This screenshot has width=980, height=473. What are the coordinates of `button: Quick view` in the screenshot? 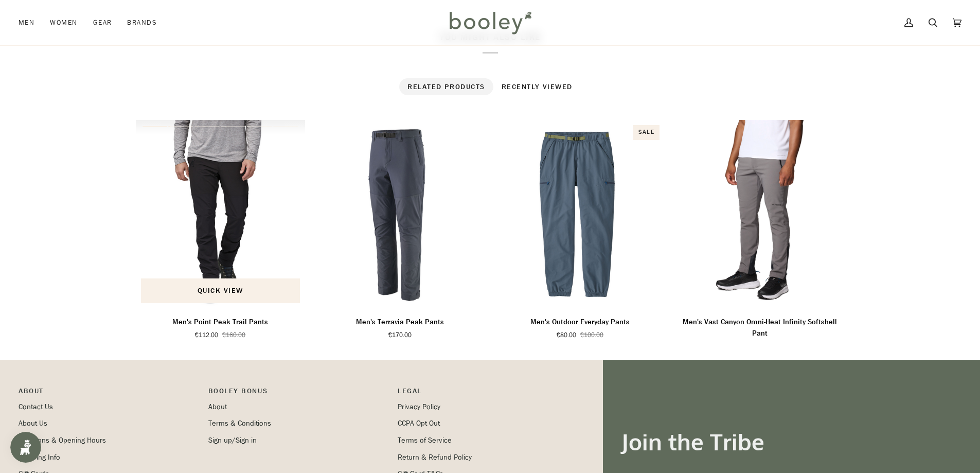 It's located at (221, 290).